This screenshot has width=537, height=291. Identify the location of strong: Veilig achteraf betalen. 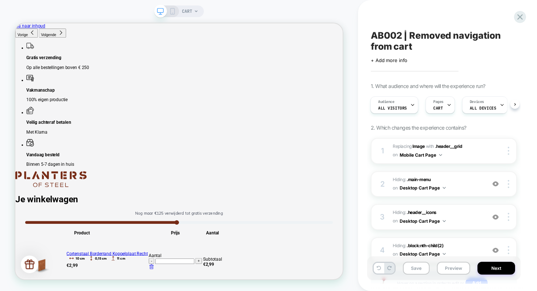
(44, 132).